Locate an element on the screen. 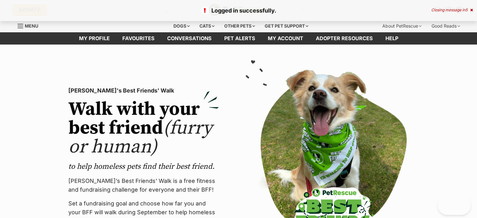 Image resolution: width=477 pixels, height=218 pixels. p: to help homeless pets find their best friend. is located at coordinates (144, 167).